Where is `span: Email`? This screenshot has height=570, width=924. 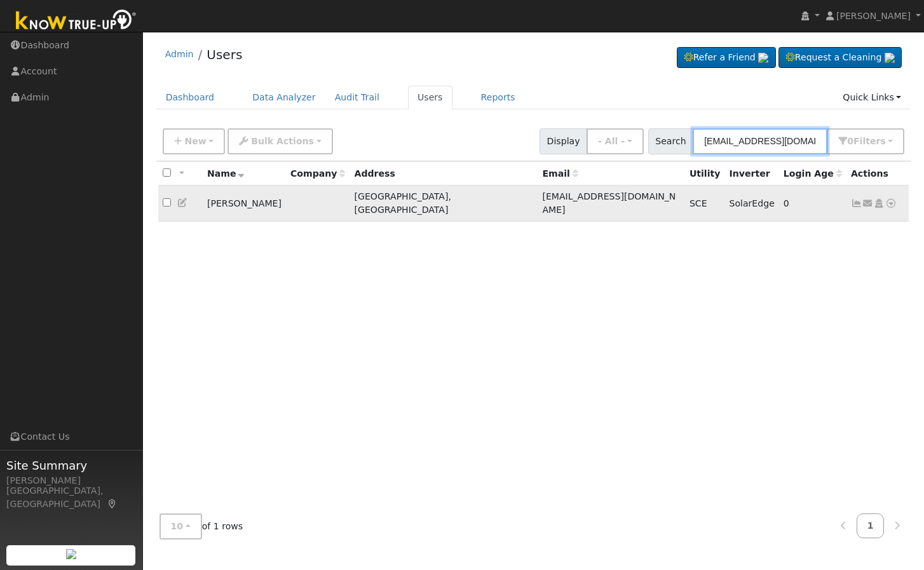
span: Email is located at coordinates (560, 174).